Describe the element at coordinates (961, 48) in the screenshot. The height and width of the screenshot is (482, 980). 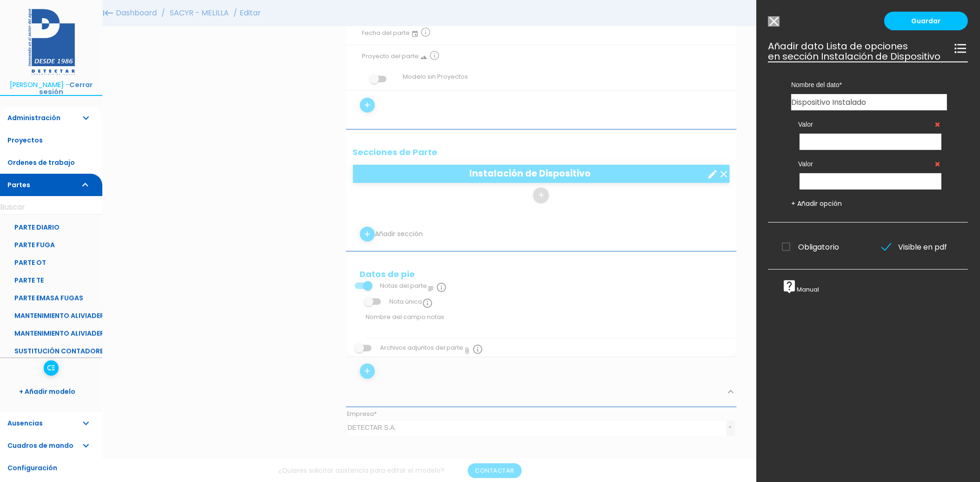
I see `i: format_list_bulleted` at that location.